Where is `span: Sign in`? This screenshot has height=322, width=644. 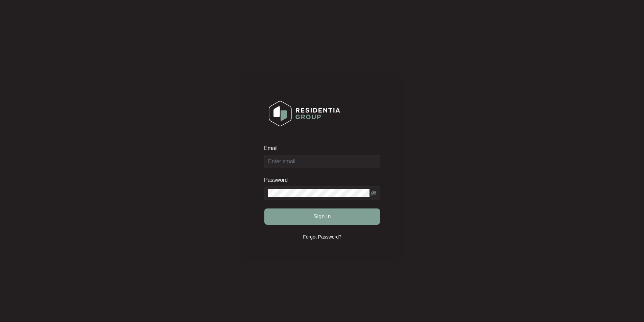 span: Sign in is located at coordinates (322, 217).